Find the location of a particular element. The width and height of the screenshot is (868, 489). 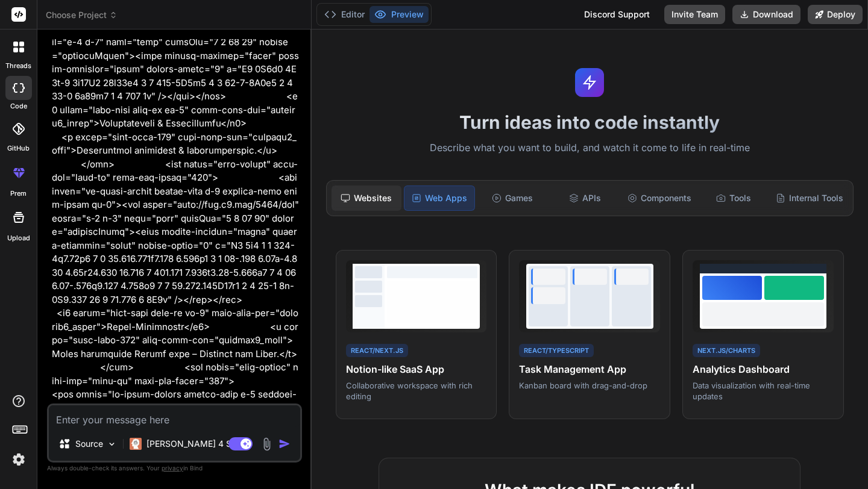

p: Data visualization with real-time updates is located at coordinates (763, 391).